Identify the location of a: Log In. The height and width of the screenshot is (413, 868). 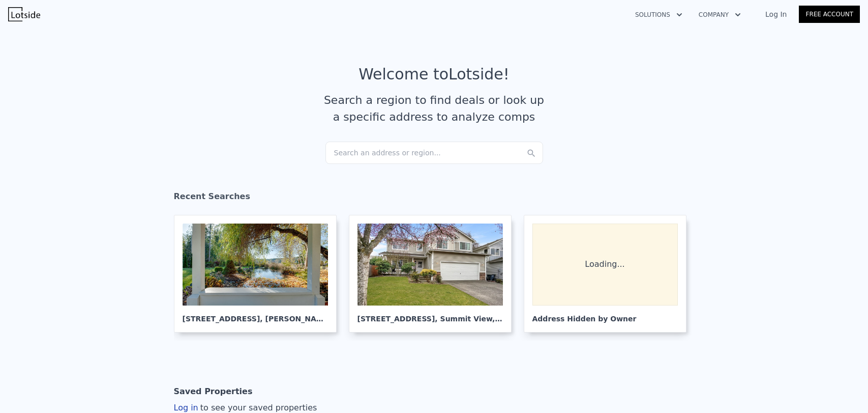
(776, 14).